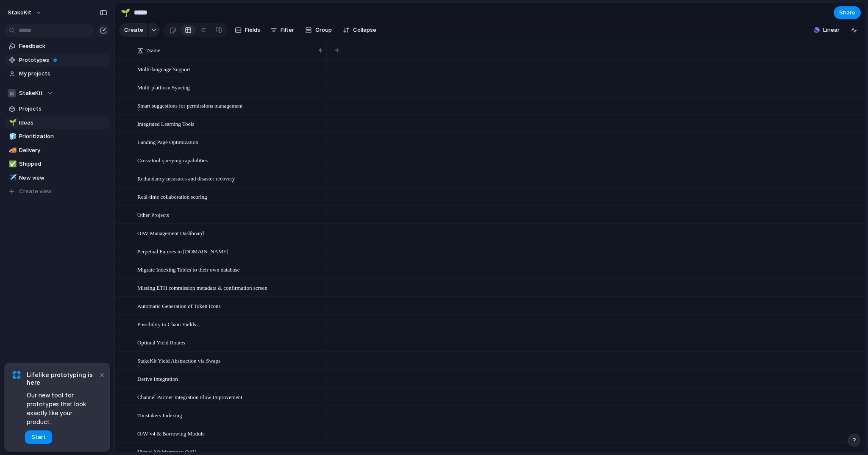  What do you see at coordinates (57, 164) in the screenshot?
I see `div: ✅Shipped` at bounding box center [57, 164].